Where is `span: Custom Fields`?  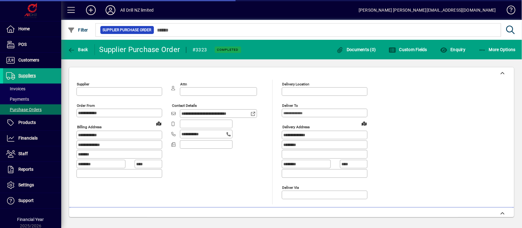
span: Custom Fields is located at coordinates (409, 50).